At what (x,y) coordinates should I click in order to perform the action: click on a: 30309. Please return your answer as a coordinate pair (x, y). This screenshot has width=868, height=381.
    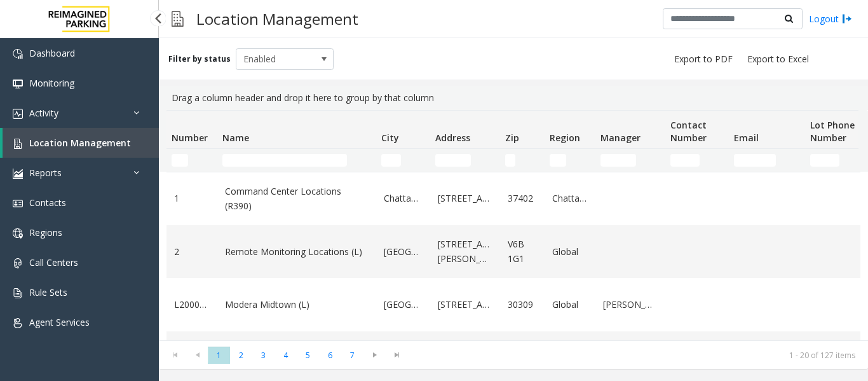
    Looking at the image, I should click on (523, 305).